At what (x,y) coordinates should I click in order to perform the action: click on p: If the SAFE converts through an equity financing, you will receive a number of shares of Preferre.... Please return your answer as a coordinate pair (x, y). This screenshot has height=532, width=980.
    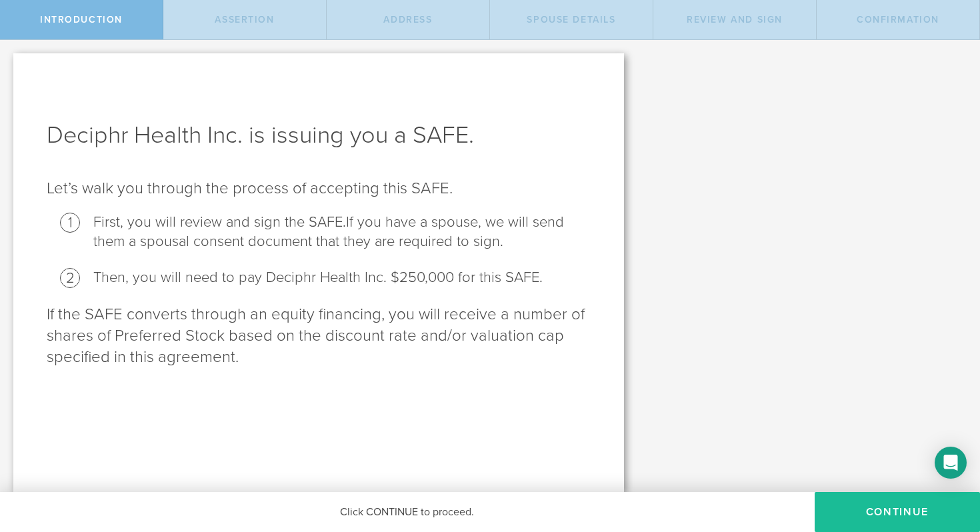
    Looking at the image, I should click on (319, 335).